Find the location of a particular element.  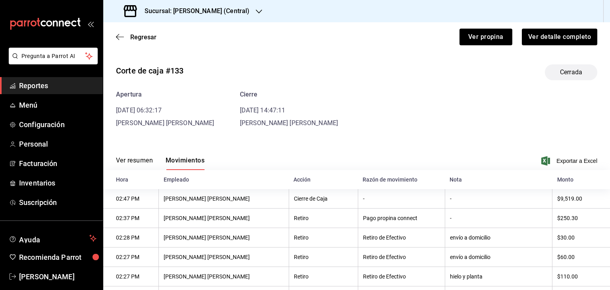

div: Corte de caja #133 is located at coordinates (150, 71).